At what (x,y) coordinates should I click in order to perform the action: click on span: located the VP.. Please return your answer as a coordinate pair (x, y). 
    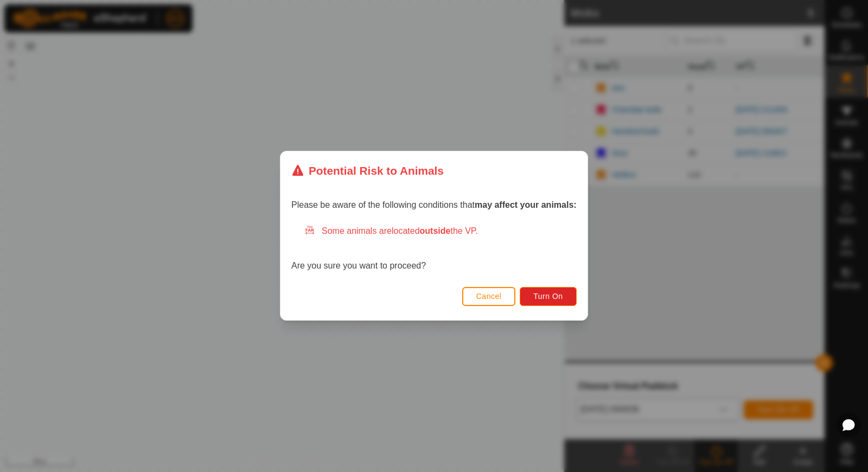
    Looking at the image, I should click on (435, 231).